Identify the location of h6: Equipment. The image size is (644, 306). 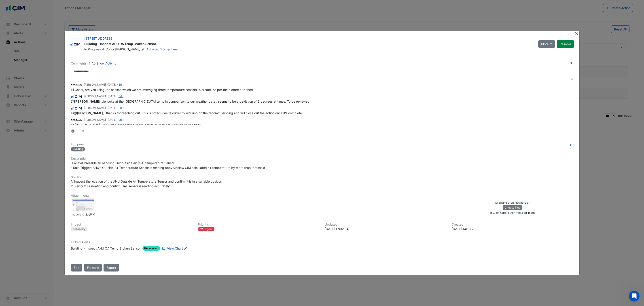
(322, 144).